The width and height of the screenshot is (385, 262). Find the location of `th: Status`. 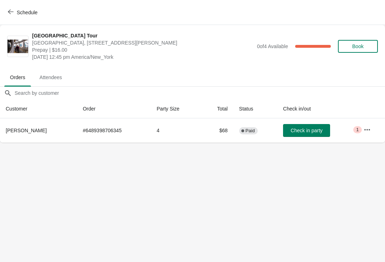

th: Status is located at coordinates (255, 109).